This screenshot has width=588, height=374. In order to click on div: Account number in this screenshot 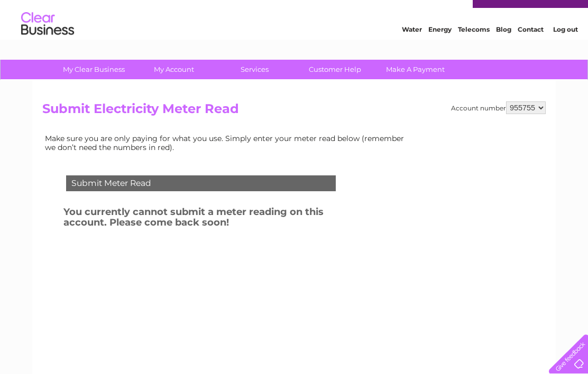, I will do `click(498, 108)`.